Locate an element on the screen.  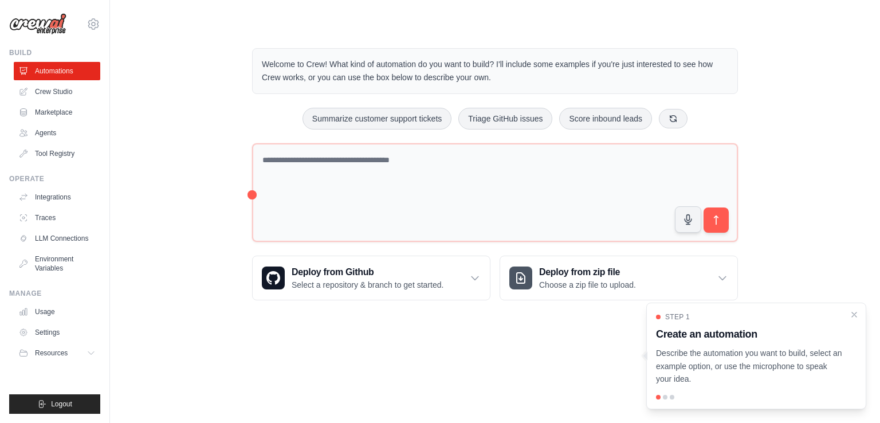
h3: Create an automation is located at coordinates (750, 334).